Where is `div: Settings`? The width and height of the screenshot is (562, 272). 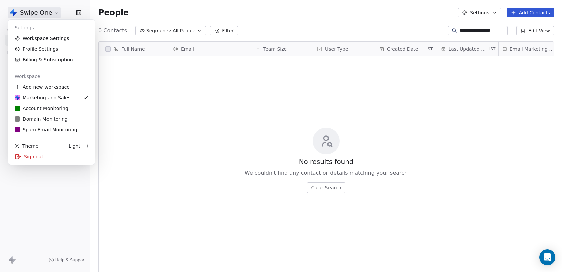
div: Settings is located at coordinates (52, 28).